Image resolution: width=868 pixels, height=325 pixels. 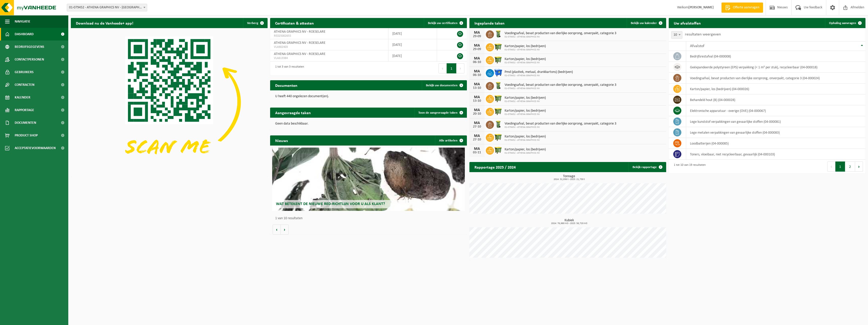 I want to click on a: Wat betekent de nieuwe RED-richtlijn voor u als klant?, so click(x=369, y=179).